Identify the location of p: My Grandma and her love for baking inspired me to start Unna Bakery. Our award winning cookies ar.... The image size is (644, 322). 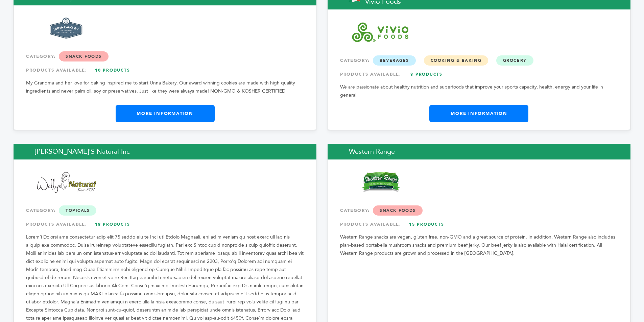
(165, 87).